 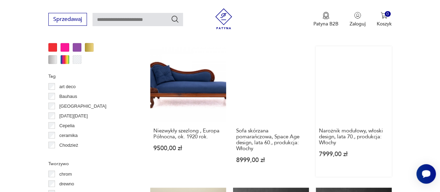 What do you see at coordinates (326, 19) in the screenshot?
I see `button: Patyna B2B` at bounding box center [326, 19].